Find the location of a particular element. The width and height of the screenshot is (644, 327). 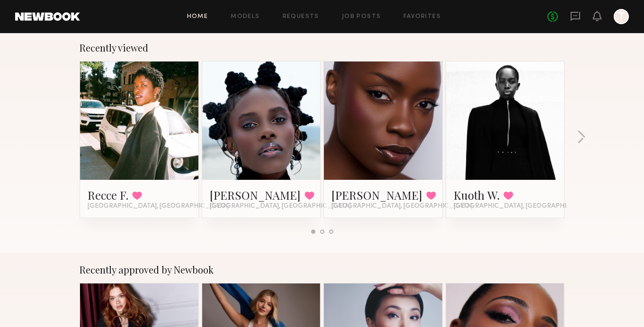

a: Requests is located at coordinates (301, 16).